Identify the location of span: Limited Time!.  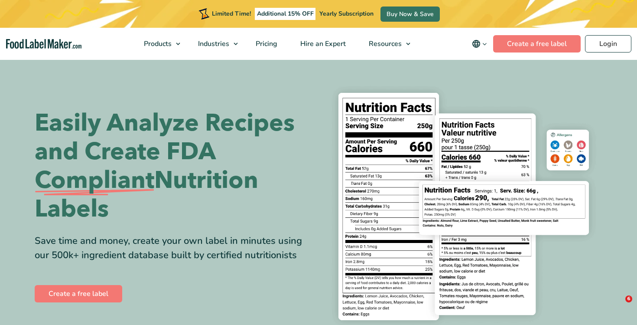
(231, 13).